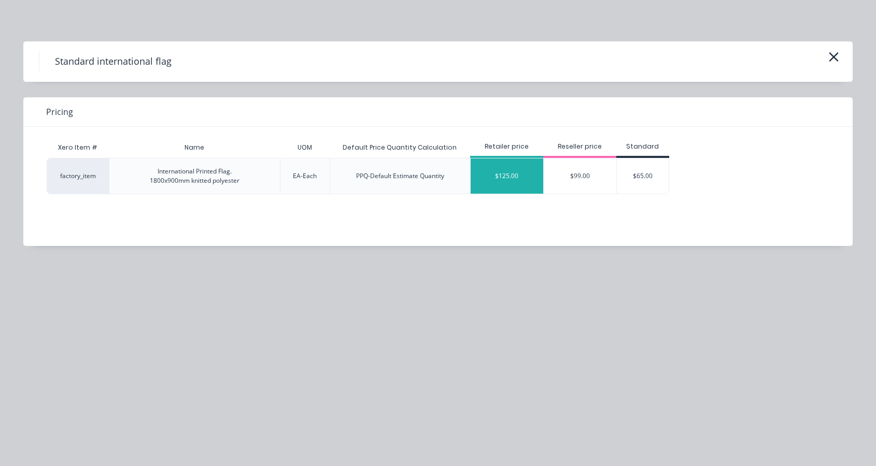 Image resolution: width=876 pixels, height=466 pixels. Describe the element at coordinates (400, 176) in the screenshot. I see `div: PPQ-Default Estimate Quantity` at that location.